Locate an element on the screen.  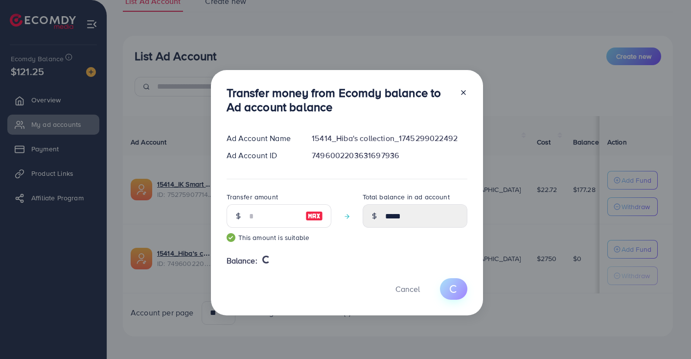
div: Ad Account ID is located at coordinates (261, 155).